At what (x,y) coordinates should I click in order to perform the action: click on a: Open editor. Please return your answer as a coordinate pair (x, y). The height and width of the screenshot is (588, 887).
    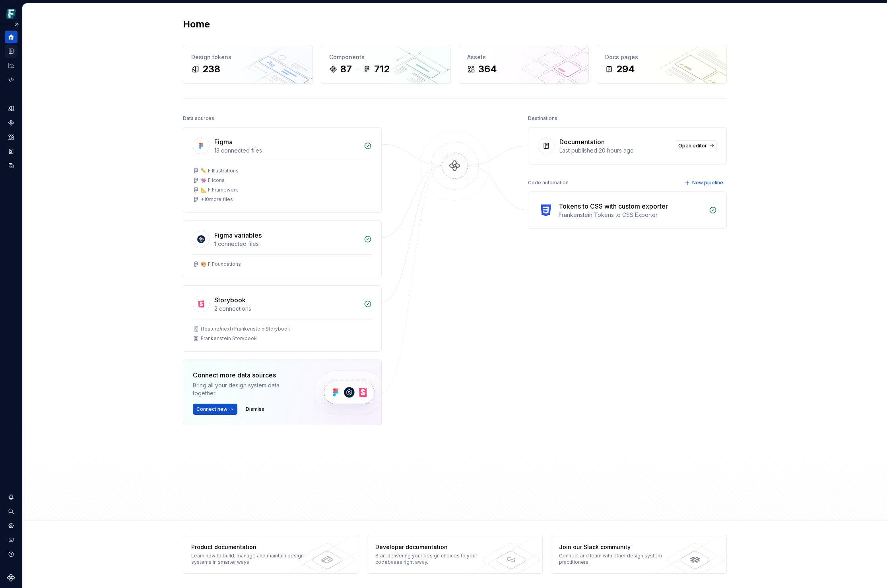
    Looking at the image, I should click on (696, 146).